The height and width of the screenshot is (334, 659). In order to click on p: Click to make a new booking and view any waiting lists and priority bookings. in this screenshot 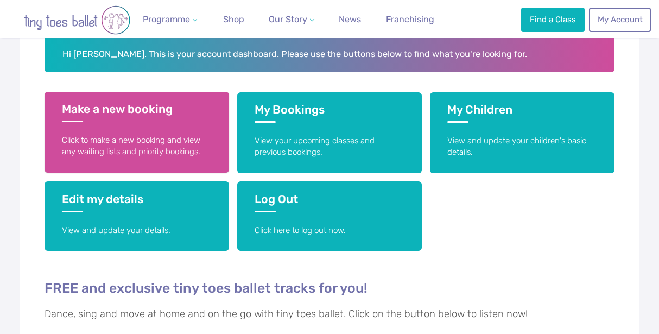, I will do `click(136, 146)`.